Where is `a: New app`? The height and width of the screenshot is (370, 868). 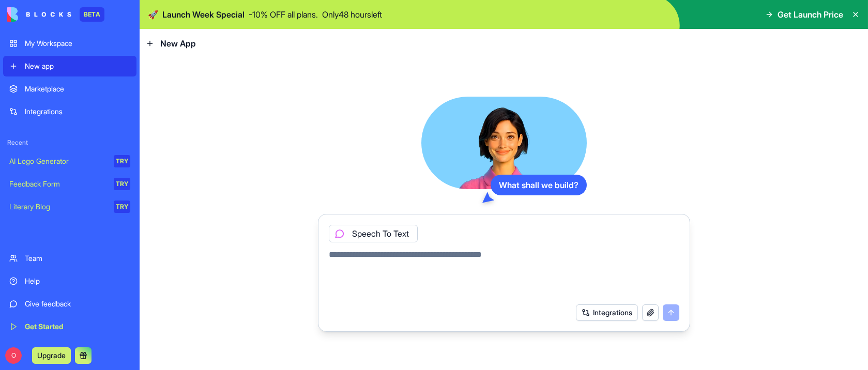 a: New app is located at coordinates (69, 66).